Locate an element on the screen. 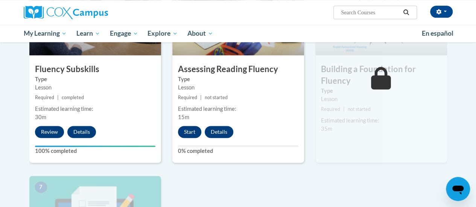 This screenshot has width=476, height=207. a: About is located at coordinates (200, 34).